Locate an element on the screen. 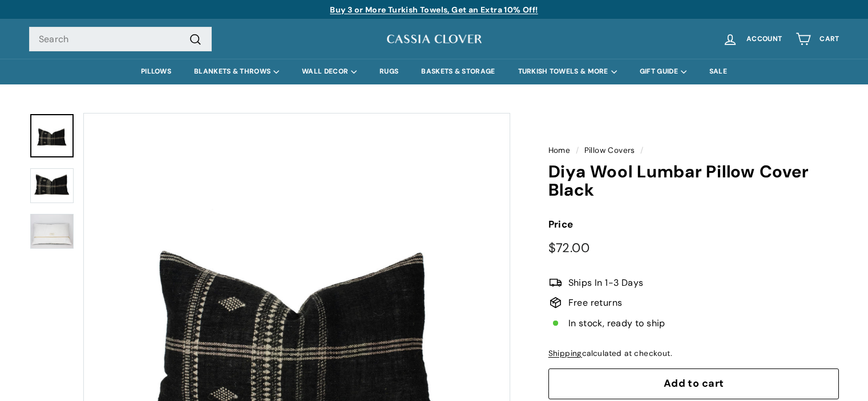  label: Price is located at coordinates (694, 224).